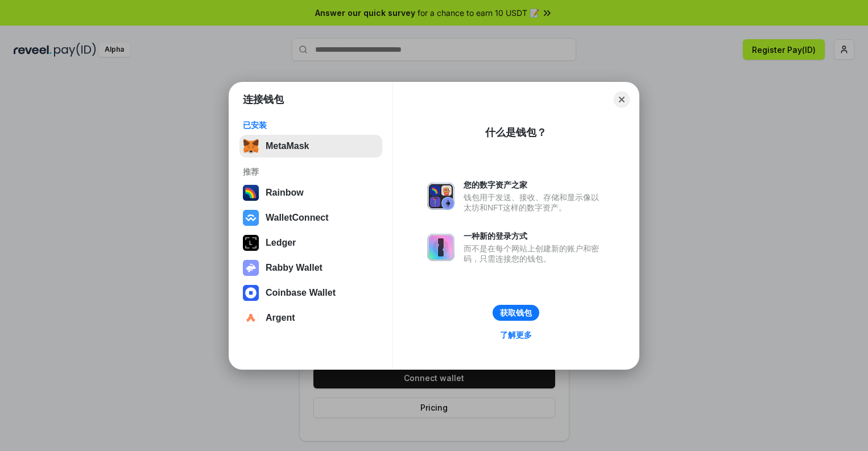 The height and width of the screenshot is (451, 868). Describe the element at coordinates (621, 100) in the screenshot. I see `button: Close` at that location.